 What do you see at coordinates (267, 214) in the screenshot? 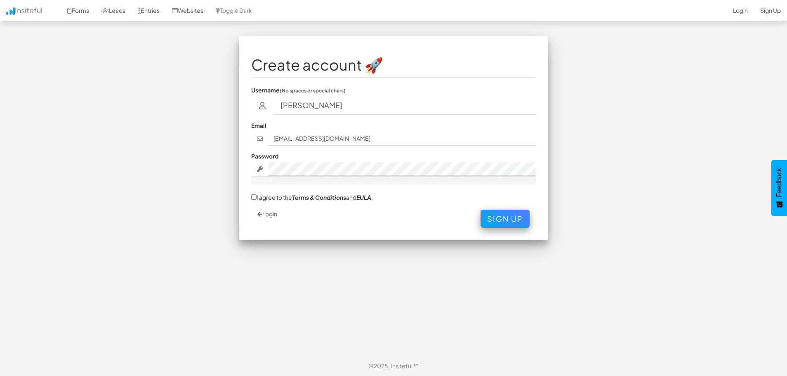
I see `a: Login` at bounding box center [267, 214].